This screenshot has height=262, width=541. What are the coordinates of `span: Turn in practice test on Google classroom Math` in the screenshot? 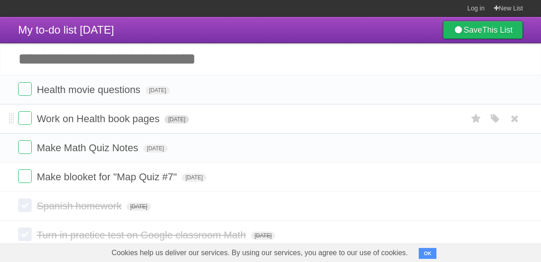 It's located at (142, 234).